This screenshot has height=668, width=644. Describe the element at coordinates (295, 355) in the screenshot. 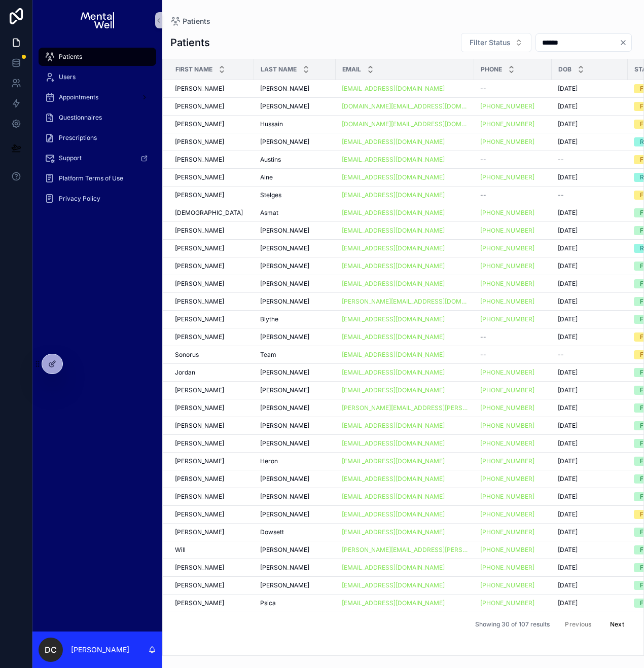

I see `a: Team` at that location.